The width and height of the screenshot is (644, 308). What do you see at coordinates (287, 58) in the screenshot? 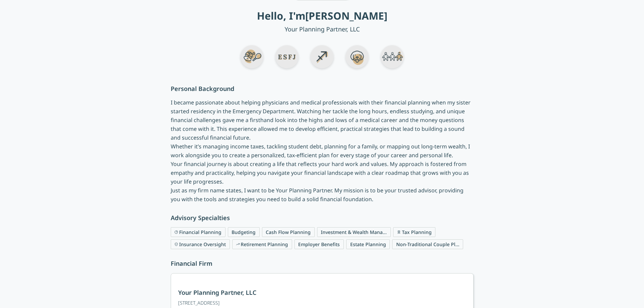
I see `img: ESFJ` at bounding box center [287, 58].